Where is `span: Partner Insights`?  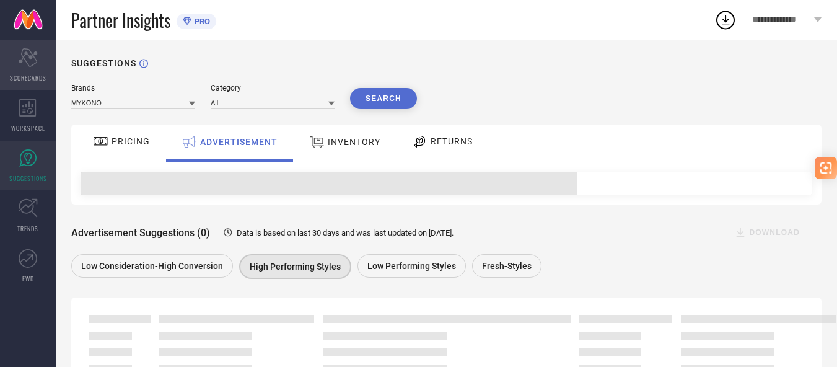
span: Partner Insights is located at coordinates (121, 20).